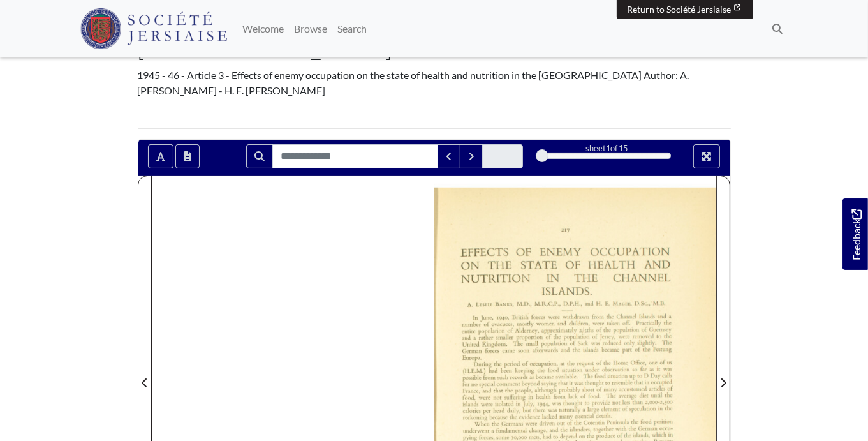 Image resolution: width=868 pixels, height=441 pixels. What do you see at coordinates (608, 148) in the screenshot?
I see `span: 1` at bounding box center [608, 148].